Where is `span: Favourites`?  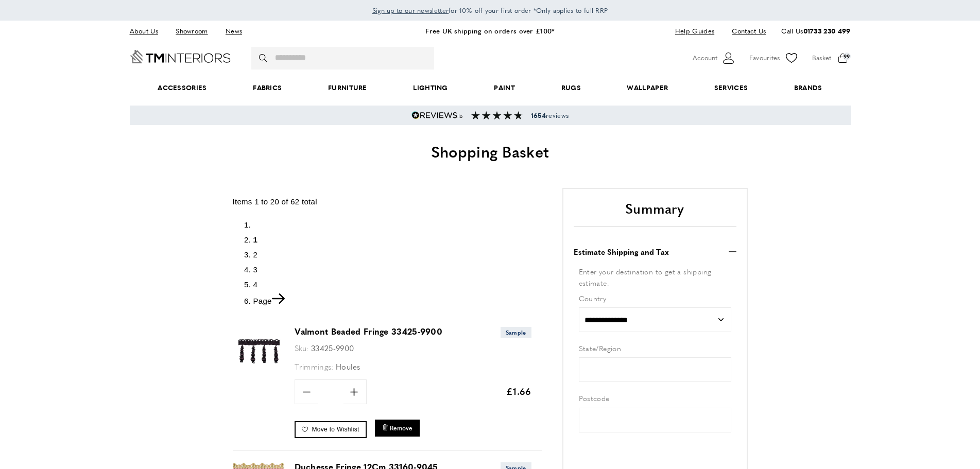 span: Favourites is located at coordinates (765, 58).